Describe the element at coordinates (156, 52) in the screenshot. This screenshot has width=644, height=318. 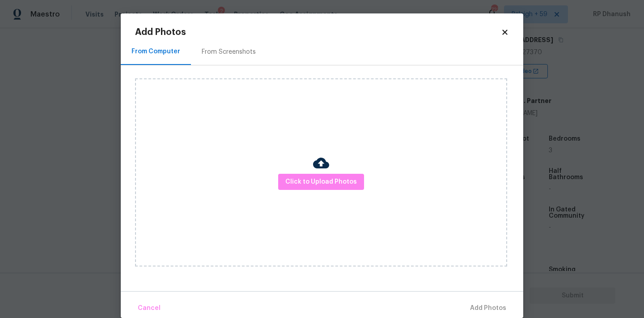
I see `div: From Computer` at that location.